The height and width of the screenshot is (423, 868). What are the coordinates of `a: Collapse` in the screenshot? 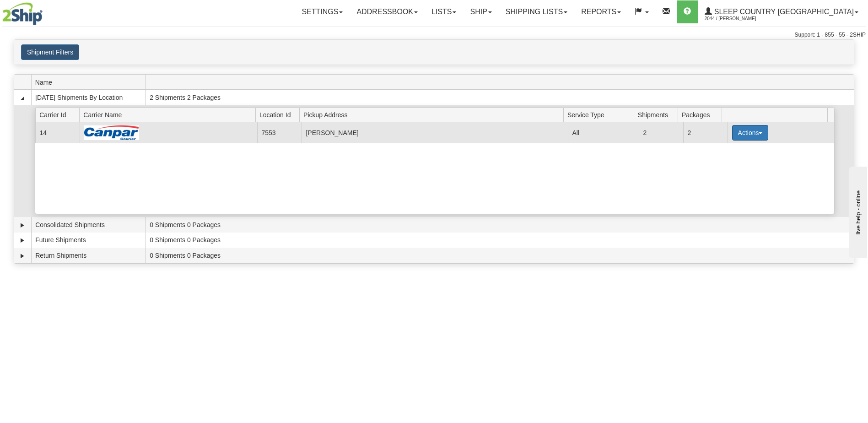 It's located at (22, 98).